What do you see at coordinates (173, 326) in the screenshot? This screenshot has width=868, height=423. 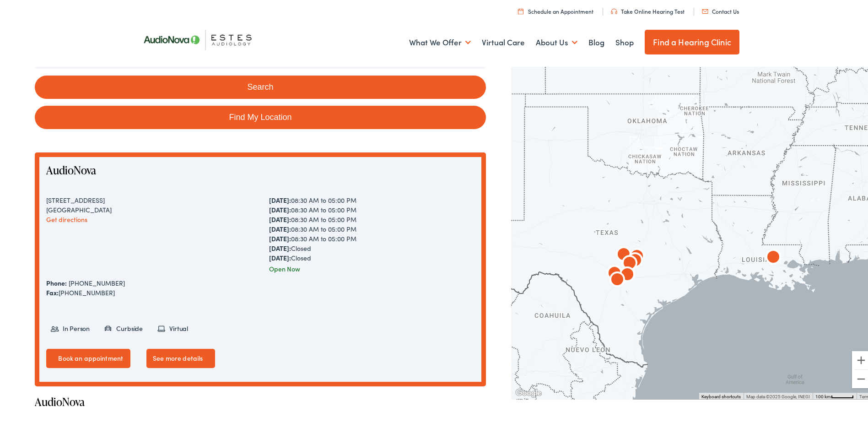 I see `li: Virtual` at bounding box center [173, 326].